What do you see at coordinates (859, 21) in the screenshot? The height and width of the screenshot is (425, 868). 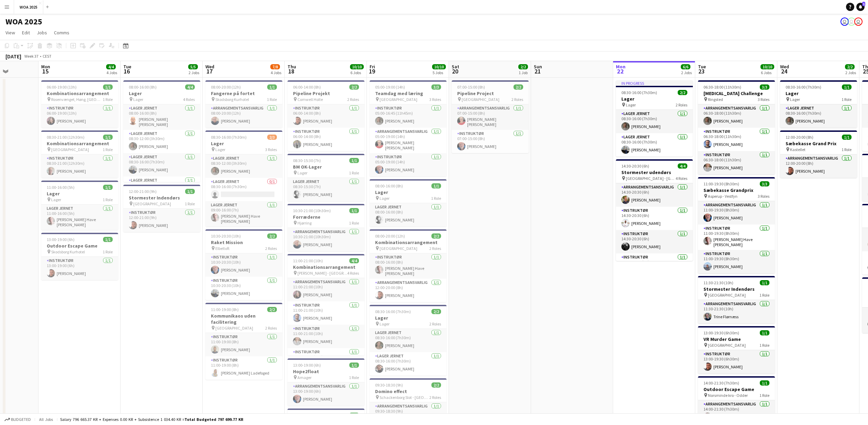 I see `app-user-avatar: René Sandager` at bounding box center [859, 21].